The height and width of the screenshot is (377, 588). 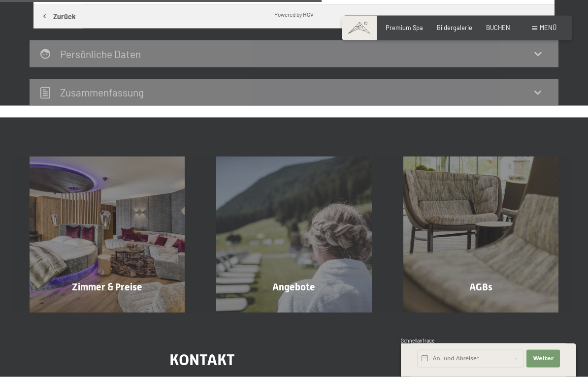 What do you see at coordinates (202, 360) in the screenshot?
I see `span: Kontakt` at bounding box center [202, 360].